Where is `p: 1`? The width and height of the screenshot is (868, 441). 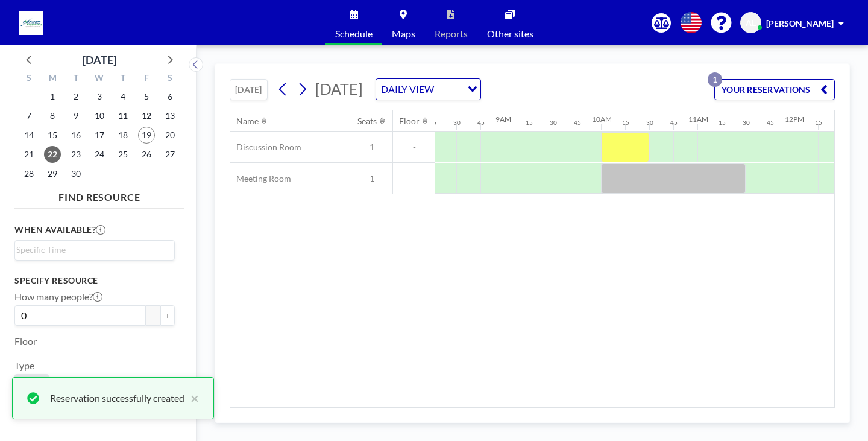 p: 1 is located at coordinates (715, 79).